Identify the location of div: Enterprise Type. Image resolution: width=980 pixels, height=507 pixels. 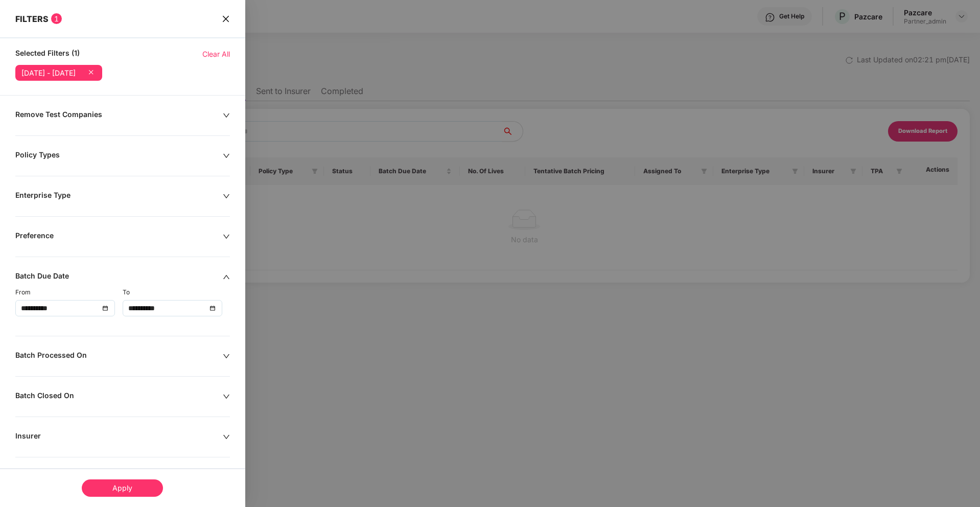
(119, 196).